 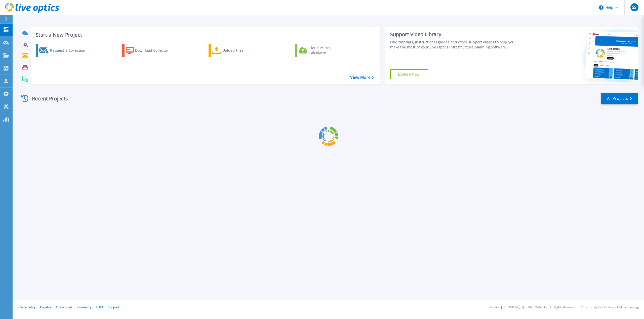 What do you see at coordinates (150, 50) in the screenshot?
I see `a: Download Collector` at bounding box center [150, 50].